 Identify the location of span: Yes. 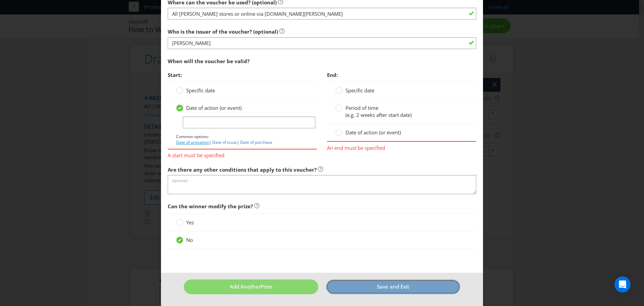
(190, 222).